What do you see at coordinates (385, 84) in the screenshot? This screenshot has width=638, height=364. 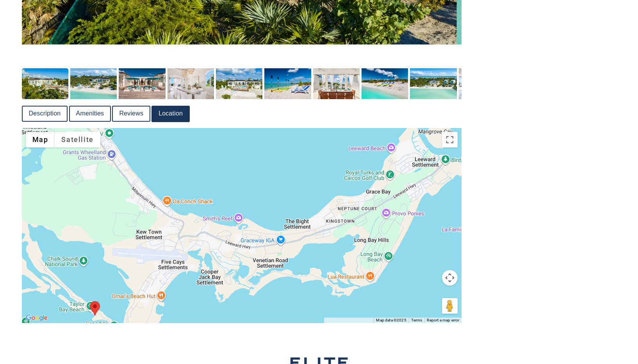 I see `img: 2af04fa0-b4ba-43b3-b79d-9fdedda85cf6` at bounding box center [385, 84].